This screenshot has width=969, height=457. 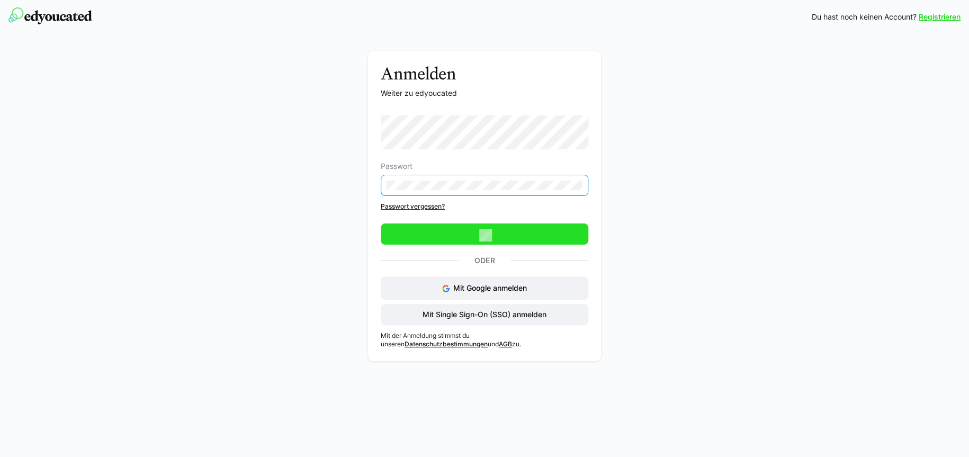 What do you see at coordinates (939, 17) in the screenshot?
I see `a: Registrieren` at bounding box center [939, 17].